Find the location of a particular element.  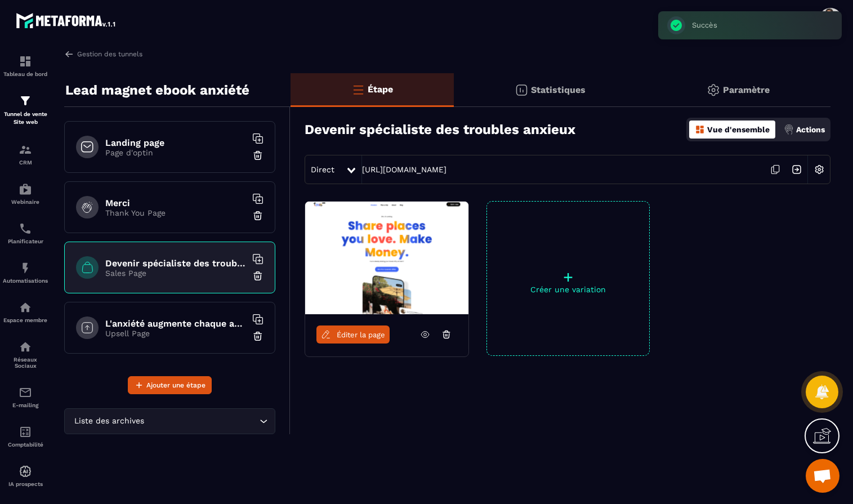

p: Réseaux Sociaux is located at coordinates (25, 363).